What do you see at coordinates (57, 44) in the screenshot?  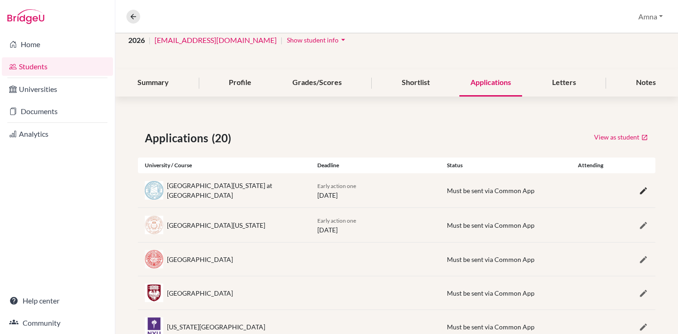 I see `a: Home` at bounding box center [57, 44].